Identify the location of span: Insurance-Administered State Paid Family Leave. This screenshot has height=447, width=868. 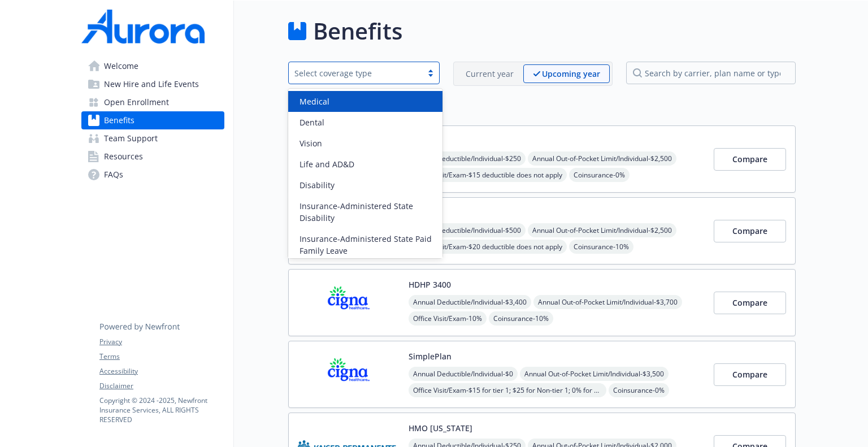
(367, 245).